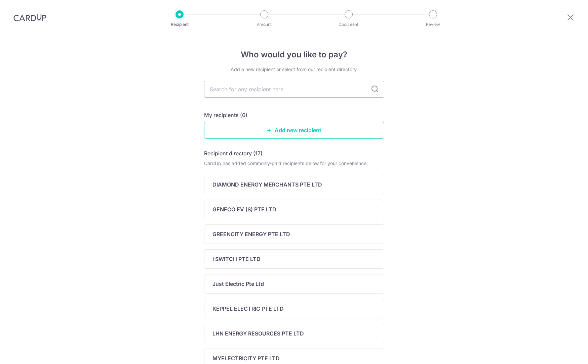  Describe the element at coordinates (248, 309) in the screenshot. I see `p: KEPPEL ELECTRIC PTE LTD` at that location.